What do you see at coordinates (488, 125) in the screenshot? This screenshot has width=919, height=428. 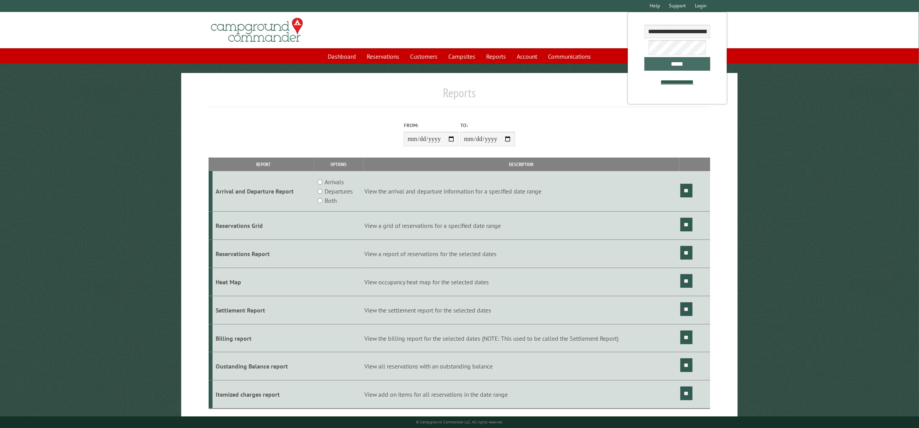 I see `label: To:` at bounding box center [488, 125].